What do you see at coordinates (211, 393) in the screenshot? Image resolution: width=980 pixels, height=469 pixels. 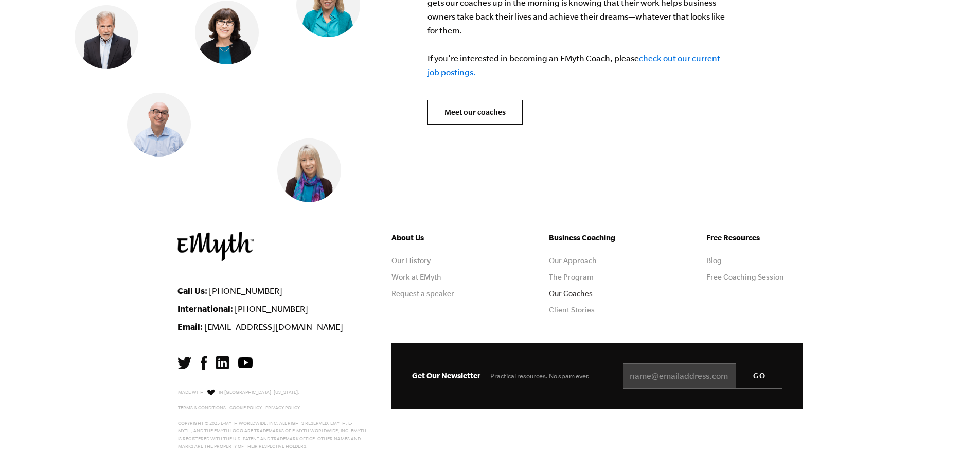 I see `img: Love` at bounding box center [211, 393].